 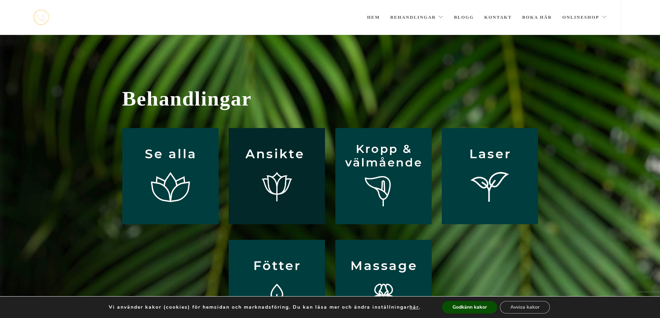 What do you see at coordinates (41, 17) in the screenshot?
I see `a: mjstudio mjstudio mjstudio` at bounding box center [41, 17].